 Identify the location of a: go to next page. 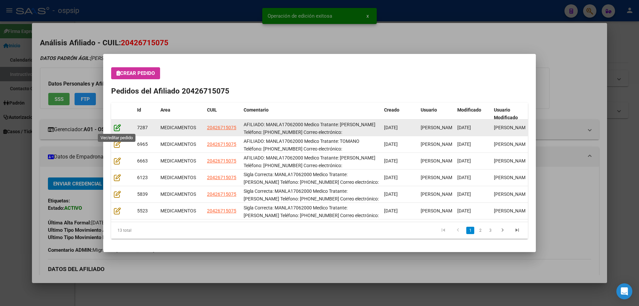
(503, 230).